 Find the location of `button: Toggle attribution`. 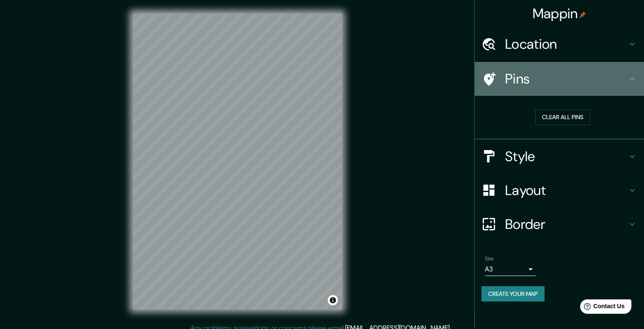

button: Toggle attribution is located at coordinates (333, 300).